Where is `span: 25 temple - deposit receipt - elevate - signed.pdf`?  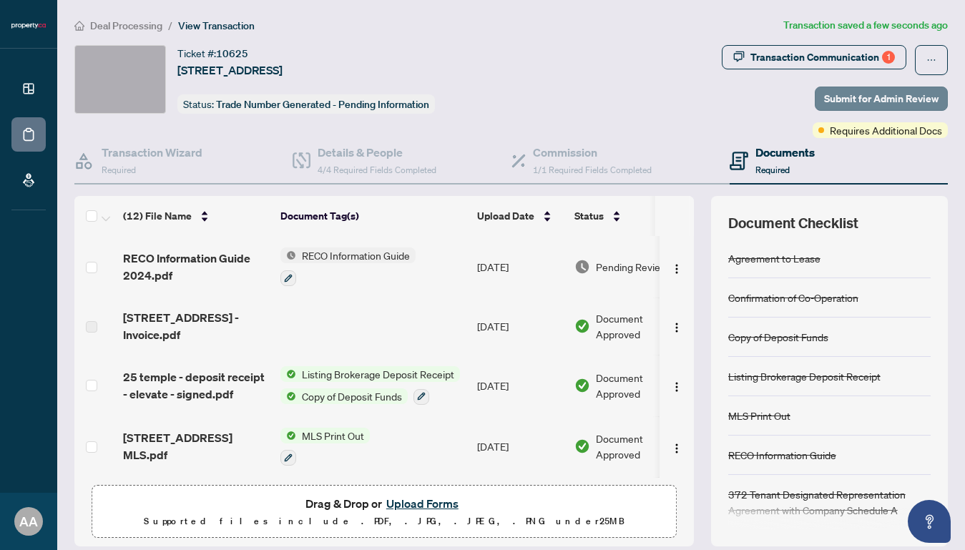
span: 25 temple - deposit receipt - elevate - signed.pdf is located at coordinates (196, 386).